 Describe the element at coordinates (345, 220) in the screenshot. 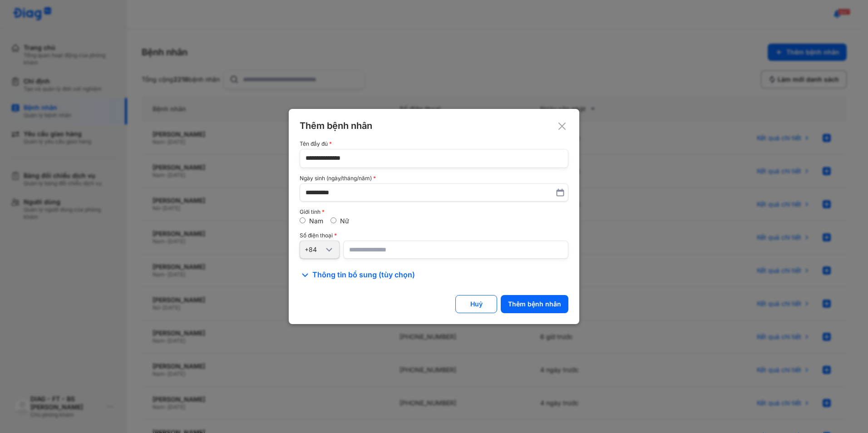

I see `label: Nữ` at that location.